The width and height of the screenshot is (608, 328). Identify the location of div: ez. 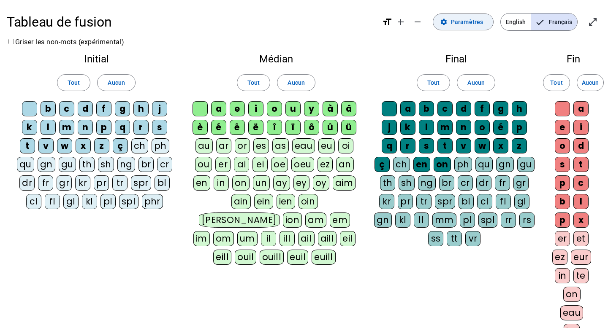
(560, 257).